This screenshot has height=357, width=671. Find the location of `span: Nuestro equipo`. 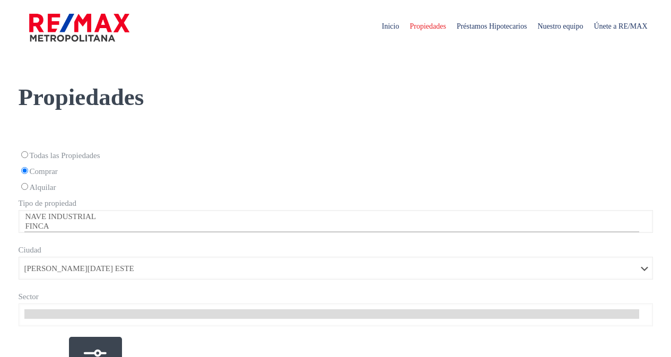

span: Nuestro equipo is located at coordinates (560, 27).